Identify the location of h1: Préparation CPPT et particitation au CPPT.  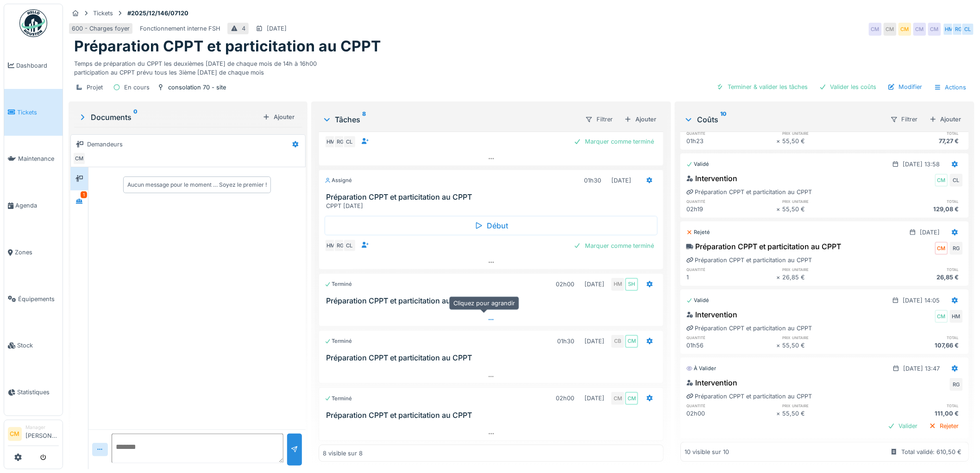
(227, 46).